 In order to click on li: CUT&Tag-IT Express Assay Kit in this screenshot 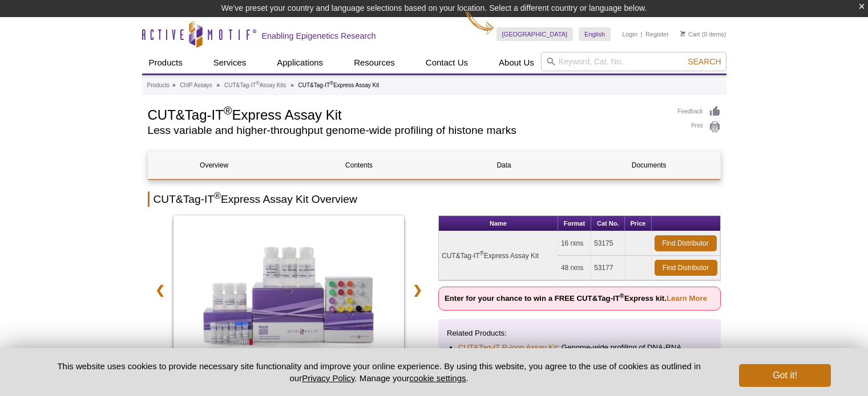, I will do `click(338, 85)`.